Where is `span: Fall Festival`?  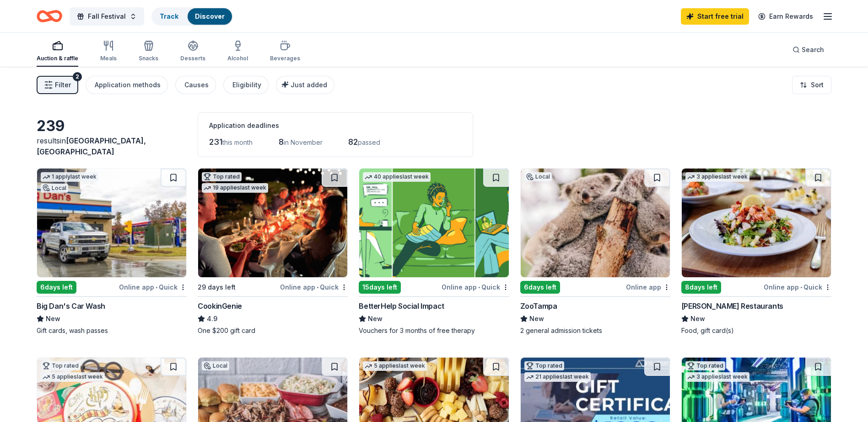 span: Fall Festival is located at coordinates (106, 16).